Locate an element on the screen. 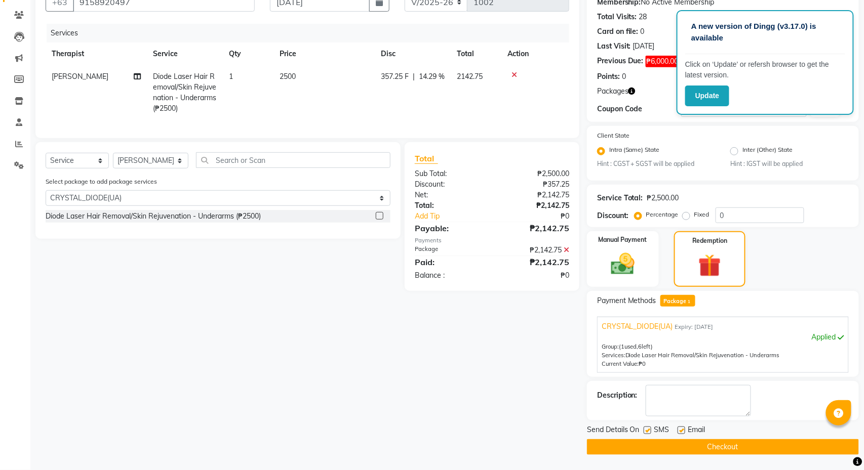  th: Price is located at coordinates (324, 54).